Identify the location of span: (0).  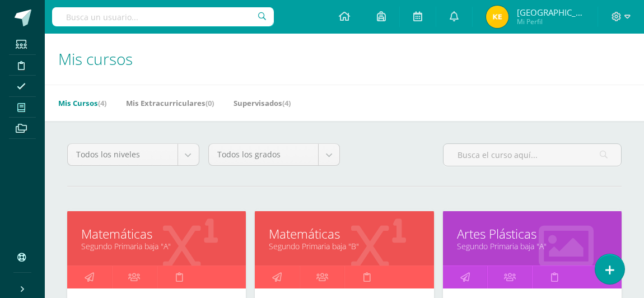
(209, 103).